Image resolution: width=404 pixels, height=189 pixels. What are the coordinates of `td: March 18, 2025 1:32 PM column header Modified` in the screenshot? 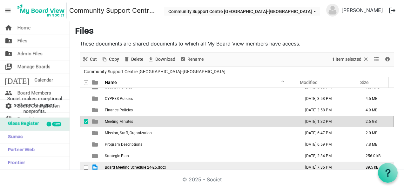 It's located at (329, 121).